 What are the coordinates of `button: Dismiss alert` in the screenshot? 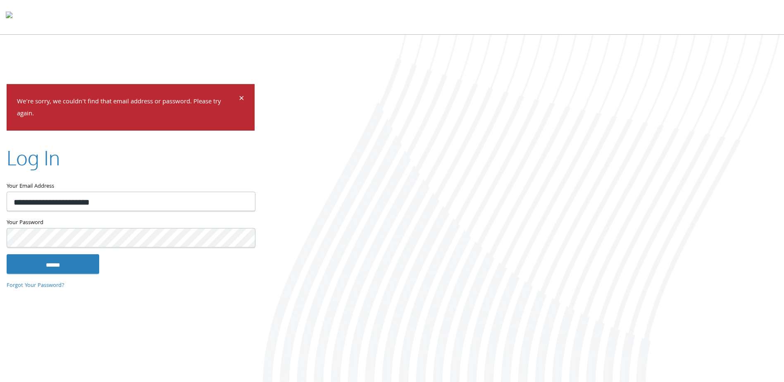 It's located at (241, 100).